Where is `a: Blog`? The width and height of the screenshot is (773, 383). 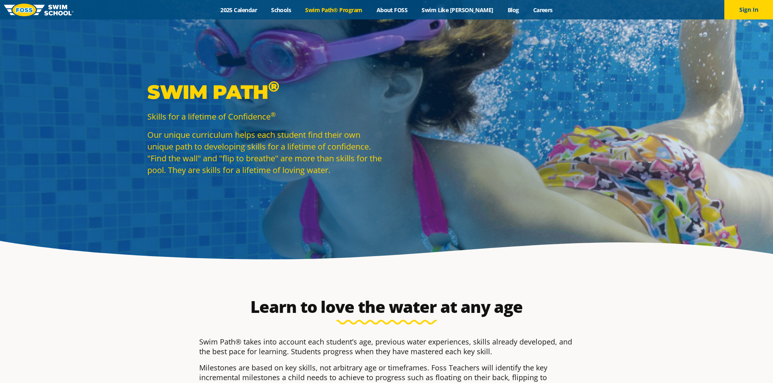 a: Blog is located at coordinates (513, 10).